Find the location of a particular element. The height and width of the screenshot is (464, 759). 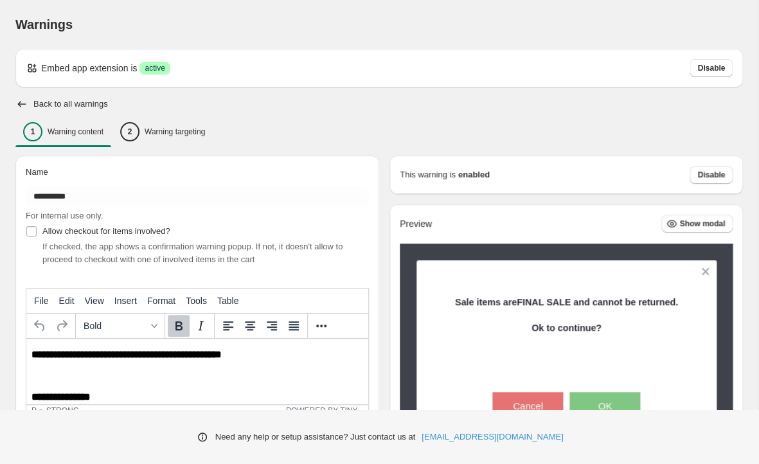

div: strong is located at coordinates (62, 411).